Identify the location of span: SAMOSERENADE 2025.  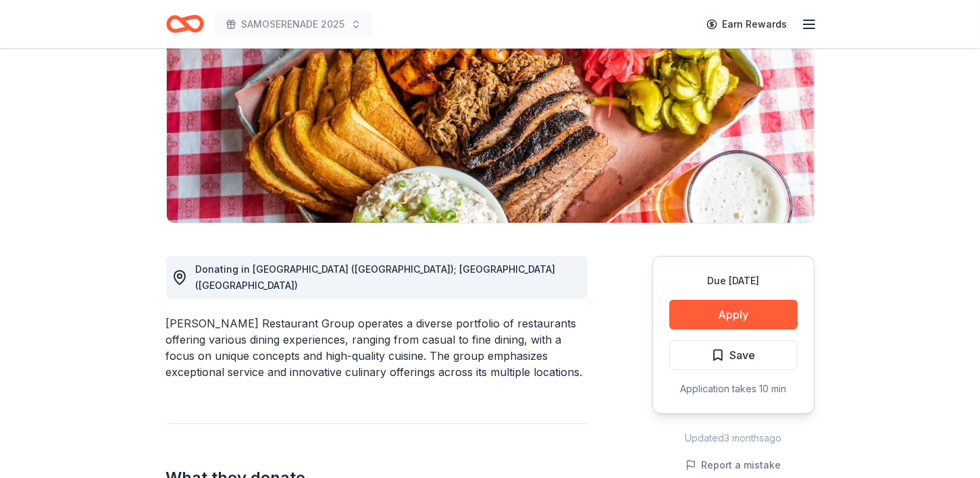
(293, 24).